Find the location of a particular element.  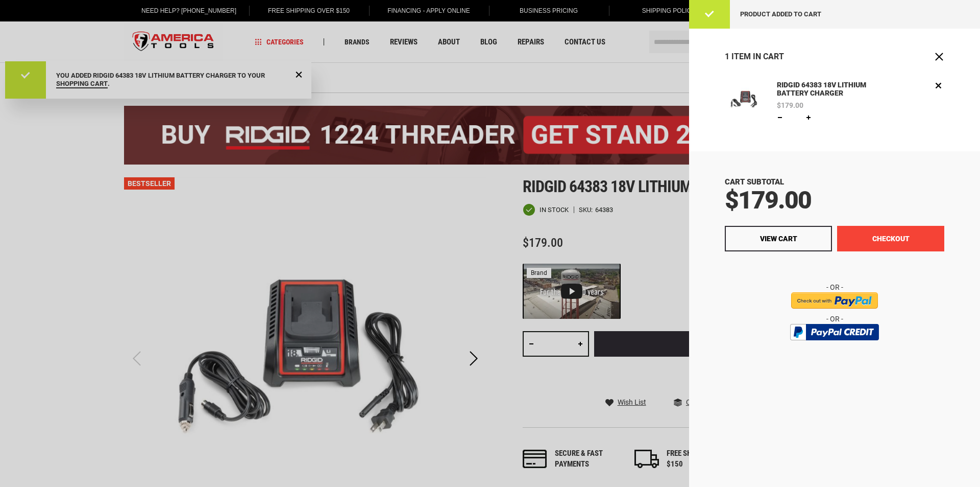

span: Cart Subtotal is located at coordinates (754, 181).